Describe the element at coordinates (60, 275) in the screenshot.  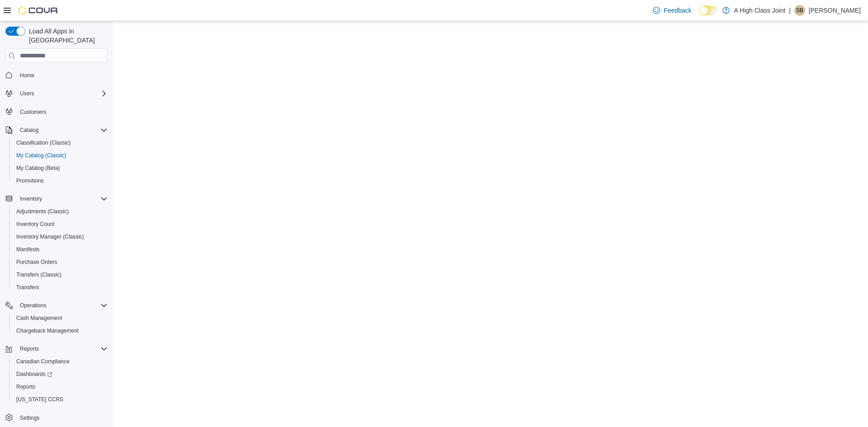
I see `button: Transfers (Classic)` at that location.